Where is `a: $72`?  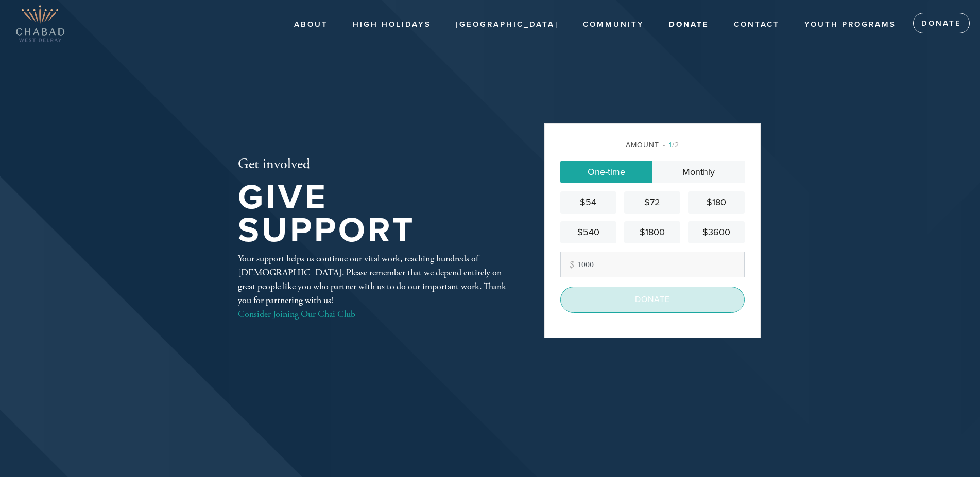
a: $72 is located at coordinates (652, 202).